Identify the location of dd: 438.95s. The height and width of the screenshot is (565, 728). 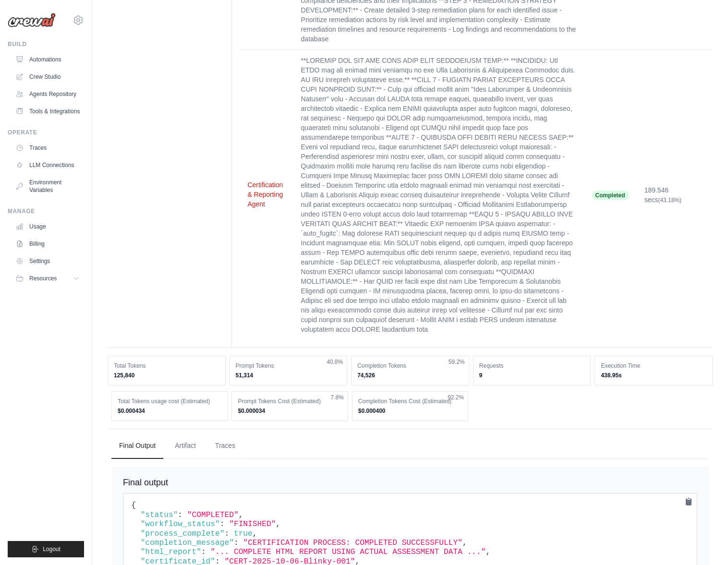
(654, 375).